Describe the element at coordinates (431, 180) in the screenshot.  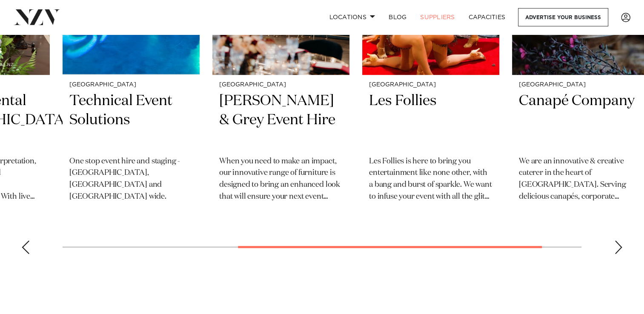
I see `p: Les Follies is here to bring you entertainment like none other, with a bang and burst of sparkle....` at that location.